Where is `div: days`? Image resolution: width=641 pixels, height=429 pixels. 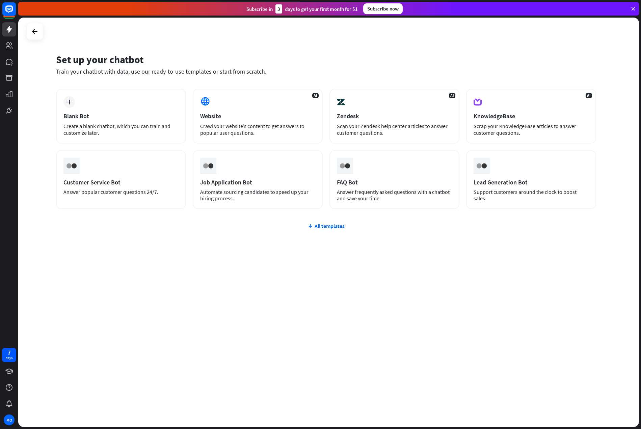
div: days is located at coordinates (9, 358).